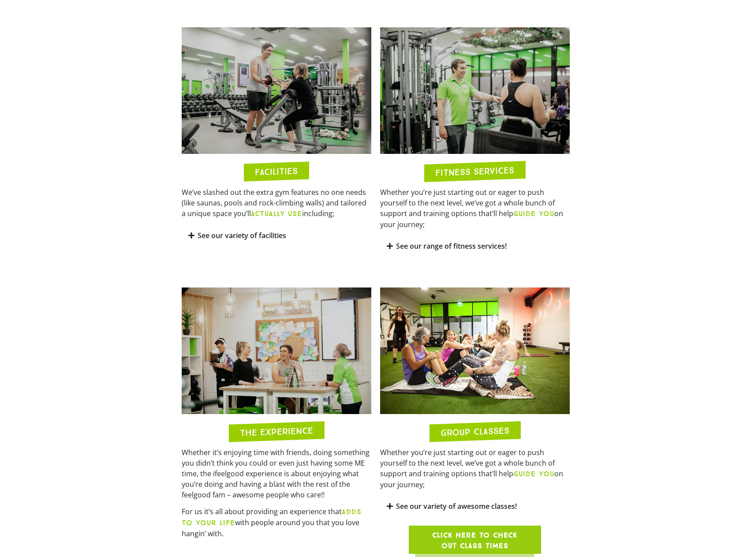 This screenshot has width=751, height=560. I want to click on h2: THE EXPERIENCE, so click(277, 432).